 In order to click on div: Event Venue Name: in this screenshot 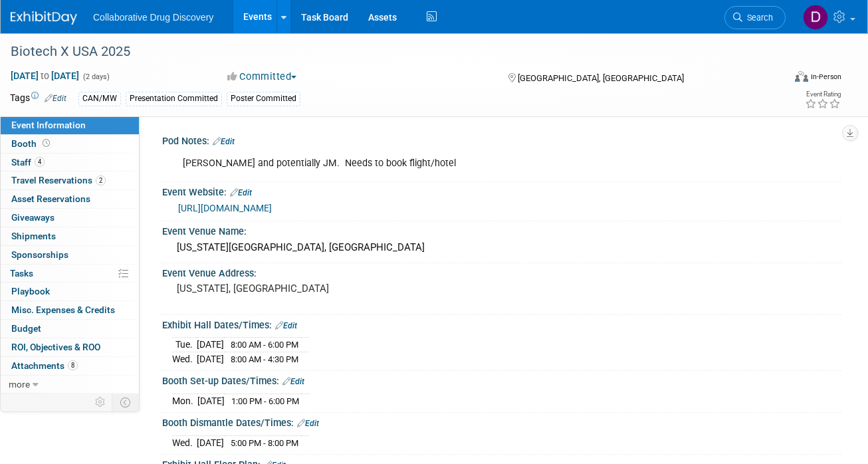, I will do `click(502, 229)`.